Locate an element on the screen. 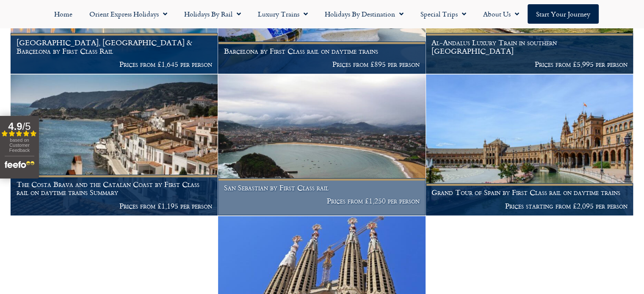 The width and height of the screenshot is (644, 294). p: Prices from £5,995 per person is located at coordinates (529, 64).